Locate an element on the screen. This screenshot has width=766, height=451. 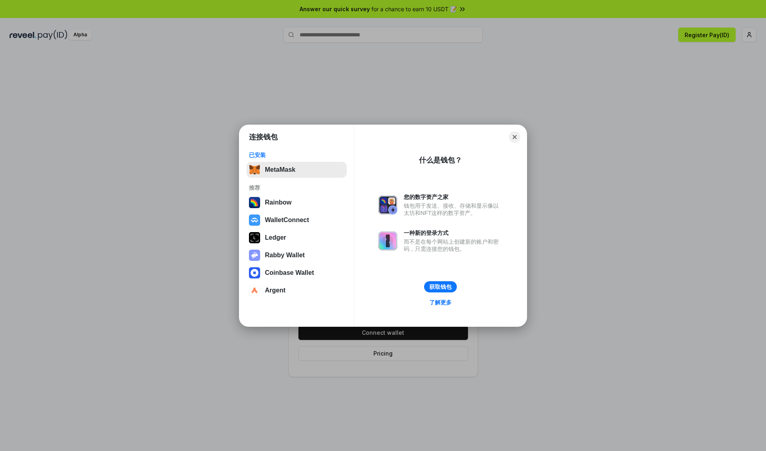
img: svg+xml,%3Csvg%20fill%3D%22none%22%20height%3D%2233%22%20viewBox%3D%220%200%2035%2033%22%20width%... is located at coordinates (255, 170).